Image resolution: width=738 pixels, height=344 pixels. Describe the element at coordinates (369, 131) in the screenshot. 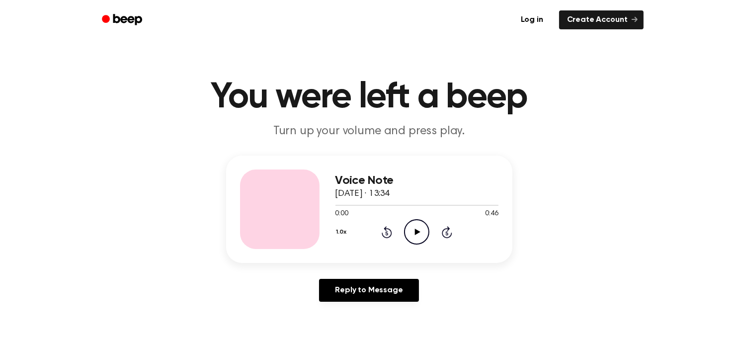

I see `p: Turn up your volume and press play.` at that location.